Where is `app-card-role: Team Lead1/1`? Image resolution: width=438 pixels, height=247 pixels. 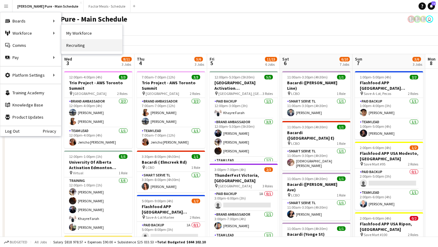
app-card-role: Team Lead1/1 is located at coordinates (244, 167).